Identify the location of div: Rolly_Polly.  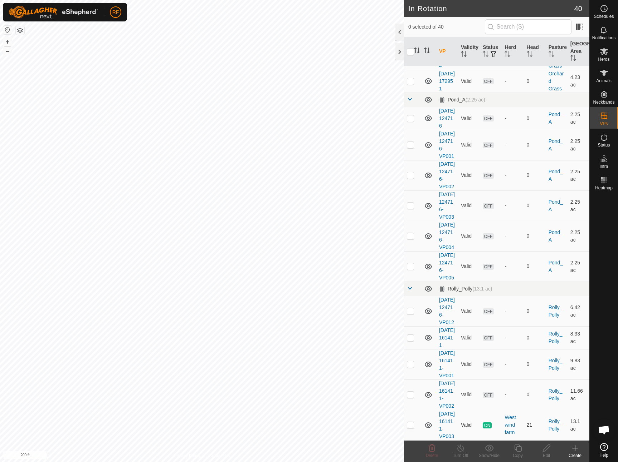
(465, 289).